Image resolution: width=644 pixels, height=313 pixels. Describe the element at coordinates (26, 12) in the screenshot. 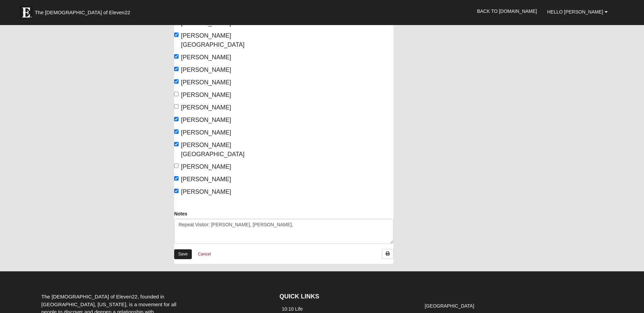

I see `img: Eleven22 logo` at that location.